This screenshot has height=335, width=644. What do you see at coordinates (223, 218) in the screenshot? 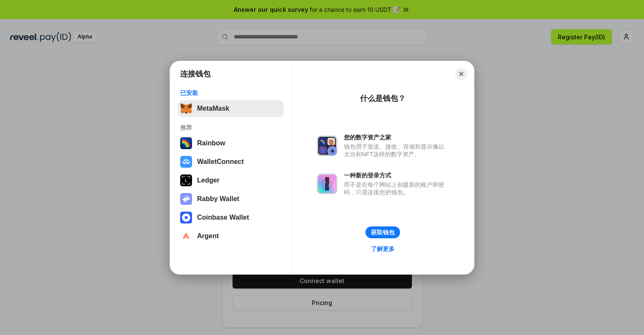
I see `div: Coinbase Wallet` at bounding box center [223, 218].